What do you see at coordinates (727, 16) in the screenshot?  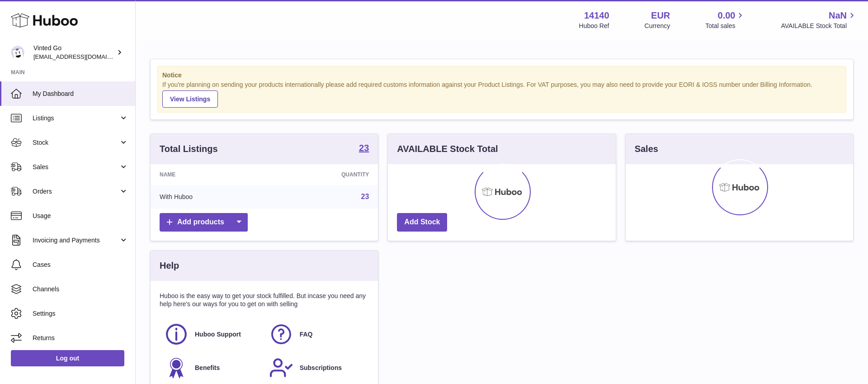 I see `span: 0.00` at bounding box center [727, 16].